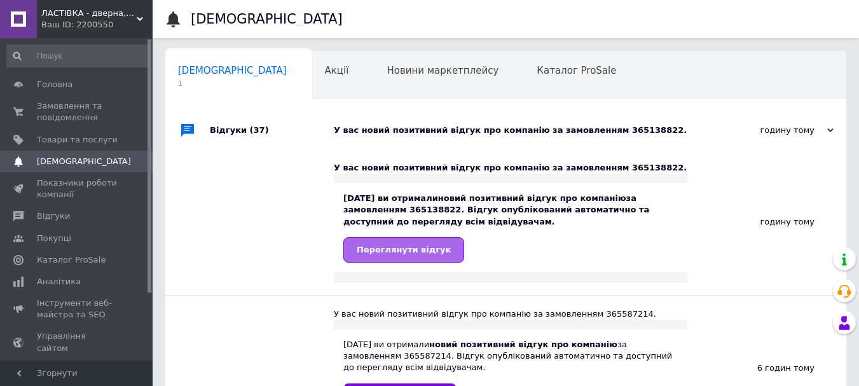  Describe the element at coordinates (78, 56) in the screenshot. I see `input: Пошук` at that location.